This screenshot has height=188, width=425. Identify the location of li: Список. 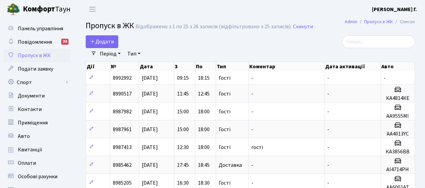
(404, 22).